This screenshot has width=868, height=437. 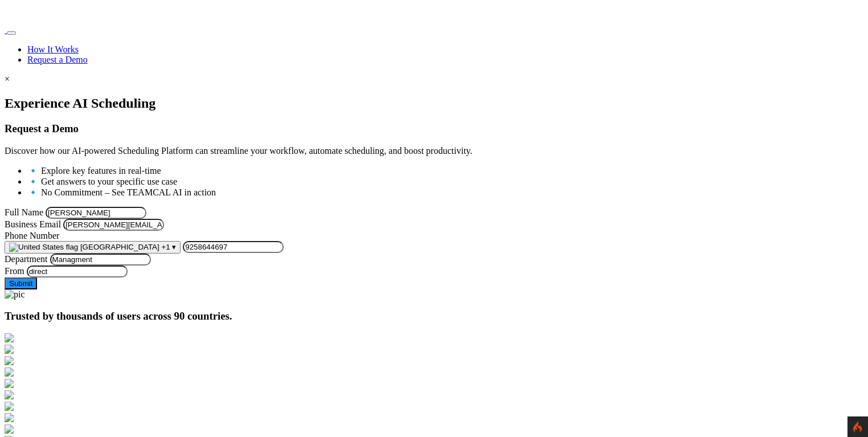 I want to click on img: https-careerpluscanada.com-.png, so click(x=9, y=395).